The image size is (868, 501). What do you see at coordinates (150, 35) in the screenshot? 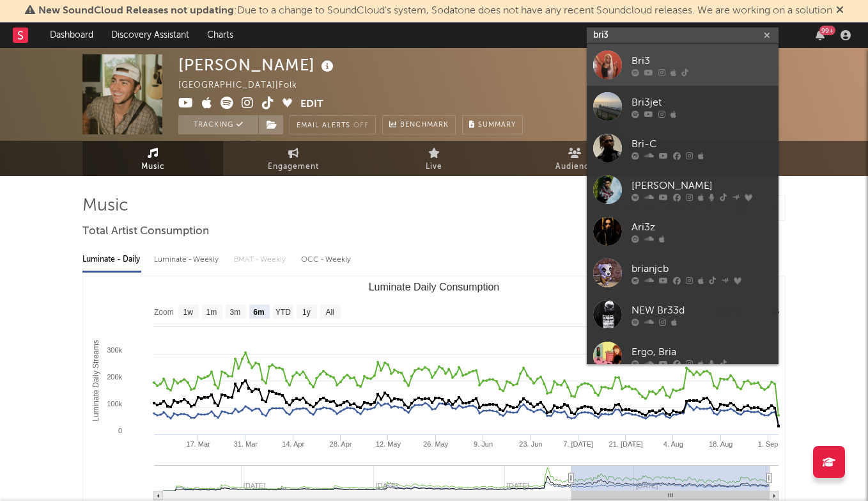
I see `a: Discovery Assistant` at bounding box center [150, 35].